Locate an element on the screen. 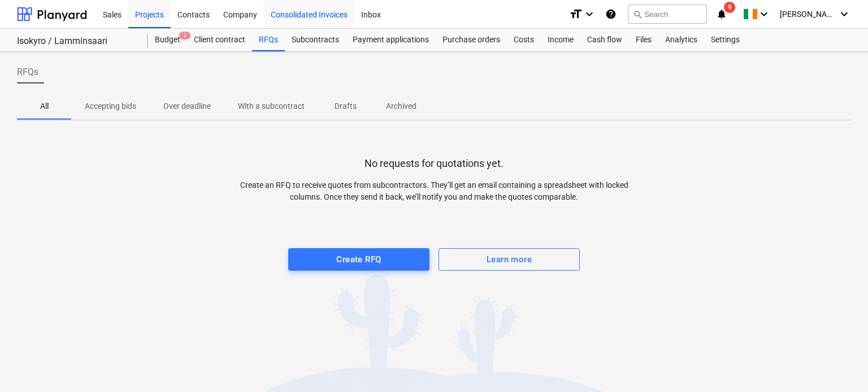 The image size is (868, 392). a: Files is located at coordinates (644, 40).